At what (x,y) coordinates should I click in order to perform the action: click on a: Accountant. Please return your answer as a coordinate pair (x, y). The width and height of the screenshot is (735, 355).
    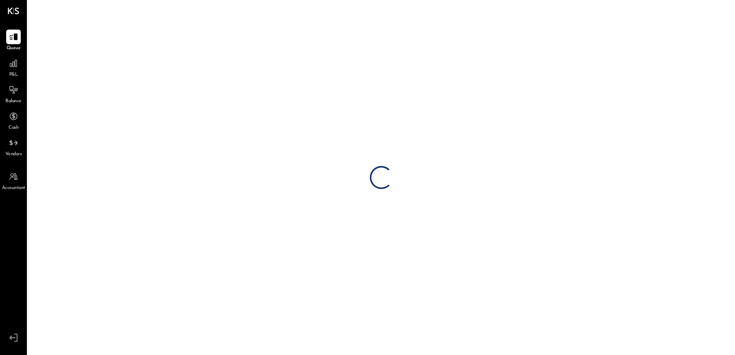
    Looking at the image, I should click on (13, 181).